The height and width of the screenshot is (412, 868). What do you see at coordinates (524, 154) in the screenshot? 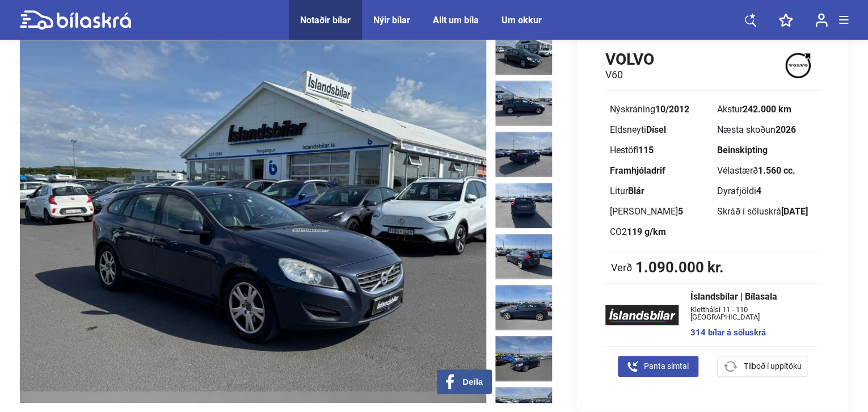
I see `img: 1752510091_3511426696905799189_24810064041734673.jpg` at bounding box center [524, 154].